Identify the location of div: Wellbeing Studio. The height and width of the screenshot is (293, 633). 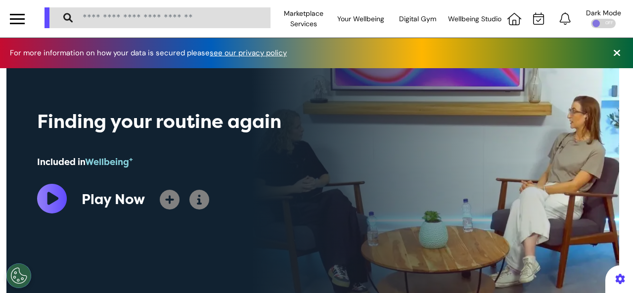
(474, 19).